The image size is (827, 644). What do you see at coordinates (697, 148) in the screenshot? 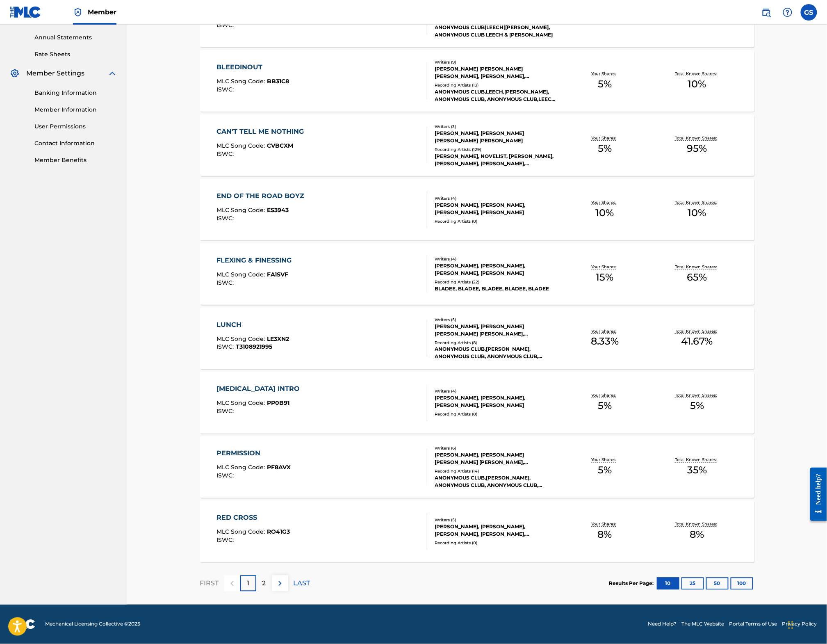
I see `span: 95 %` at bounding box center [697, 148].